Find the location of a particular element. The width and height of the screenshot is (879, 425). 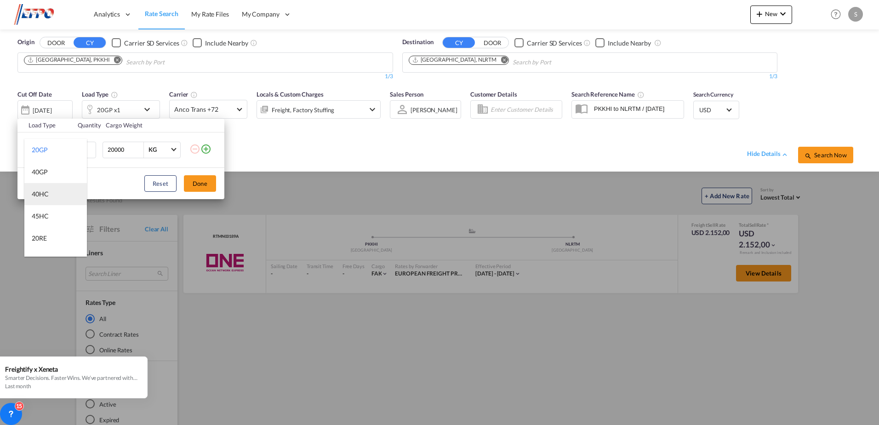

div: 40RE is located at coordinates (39, 260).